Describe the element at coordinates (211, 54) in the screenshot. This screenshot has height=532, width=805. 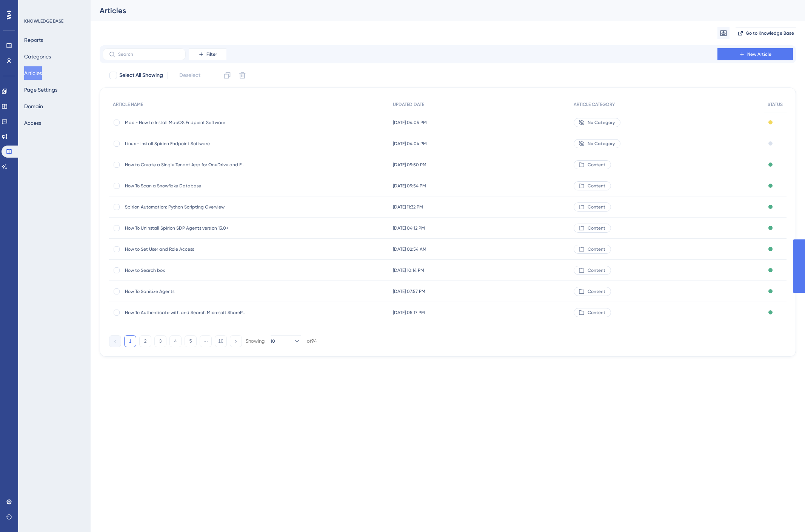
I see `span: Filter` at that location.